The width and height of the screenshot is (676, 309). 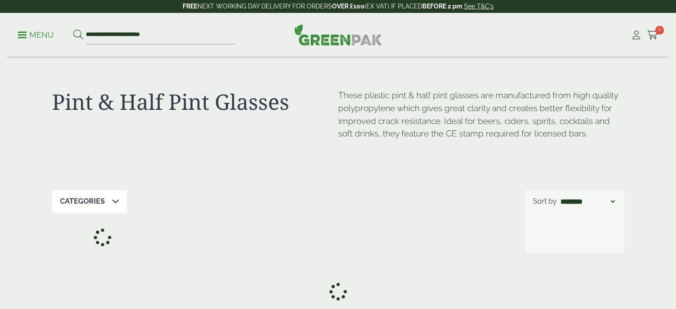 What do you see at coordinates (82, 201) in the screenshot?
I see `p: Categories` at bounding box center [82, 201].